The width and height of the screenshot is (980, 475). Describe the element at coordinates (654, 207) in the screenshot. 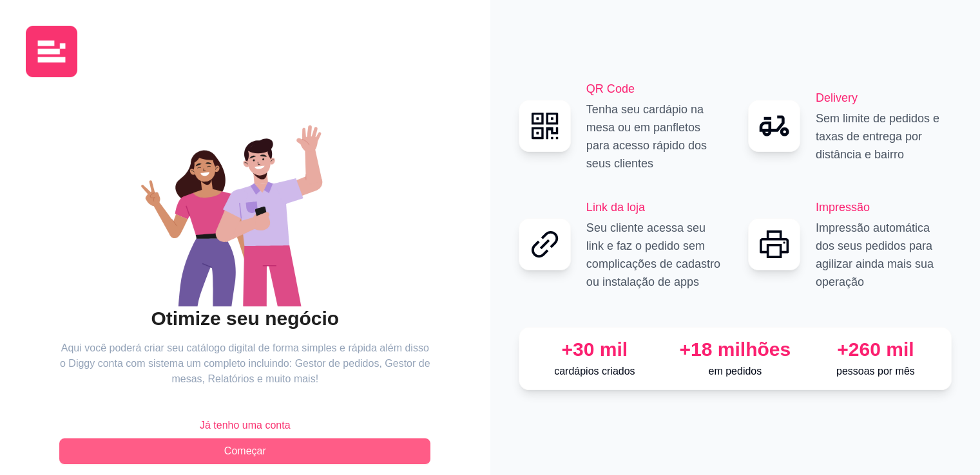

I see `h2: Link da loja` at that location.